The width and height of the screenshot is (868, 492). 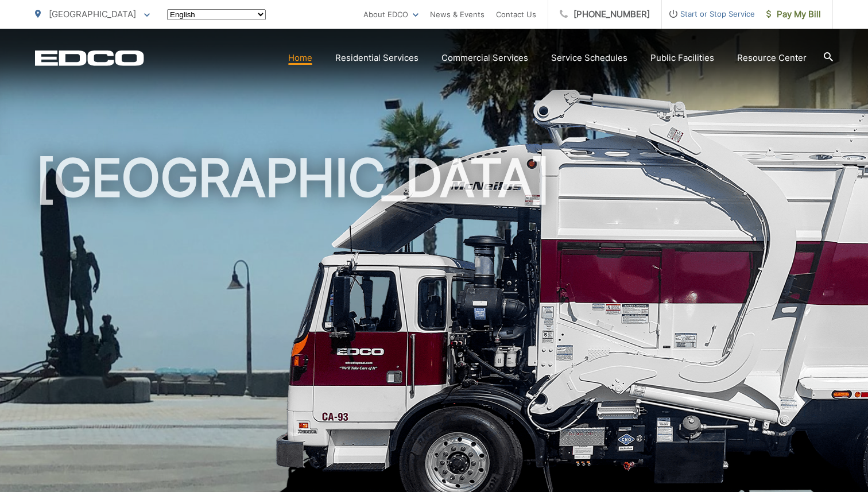 I want to click on a: Public Facilities, so click(x=683, y=58).